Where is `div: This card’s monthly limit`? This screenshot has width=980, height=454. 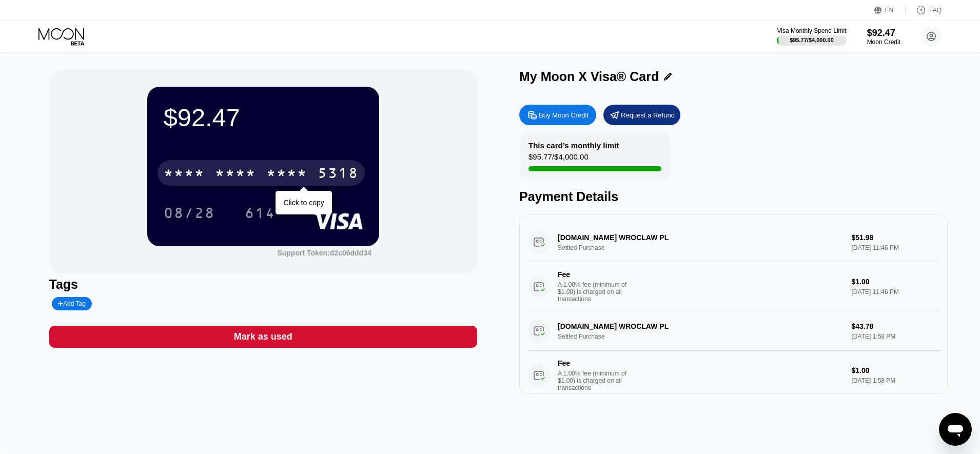 div: This card’s monthly limit is located at coordinates (574, 145).